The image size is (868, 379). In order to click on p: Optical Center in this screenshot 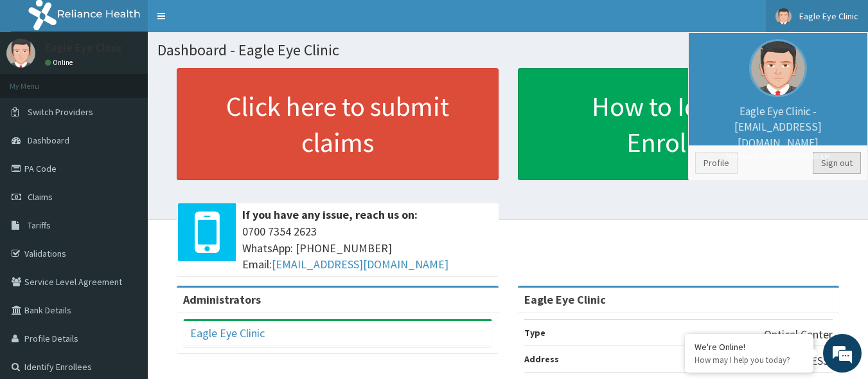, I will do `click(797, 334)`.